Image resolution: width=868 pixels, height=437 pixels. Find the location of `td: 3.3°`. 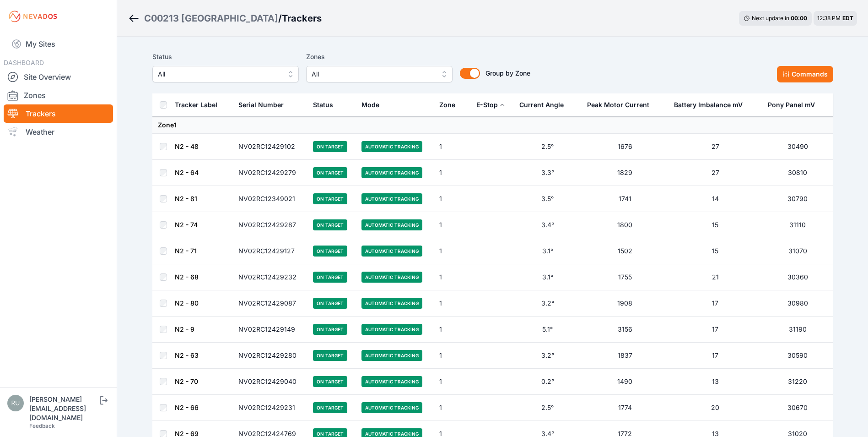

td: 3.3° is located at coordinates (548, 172).